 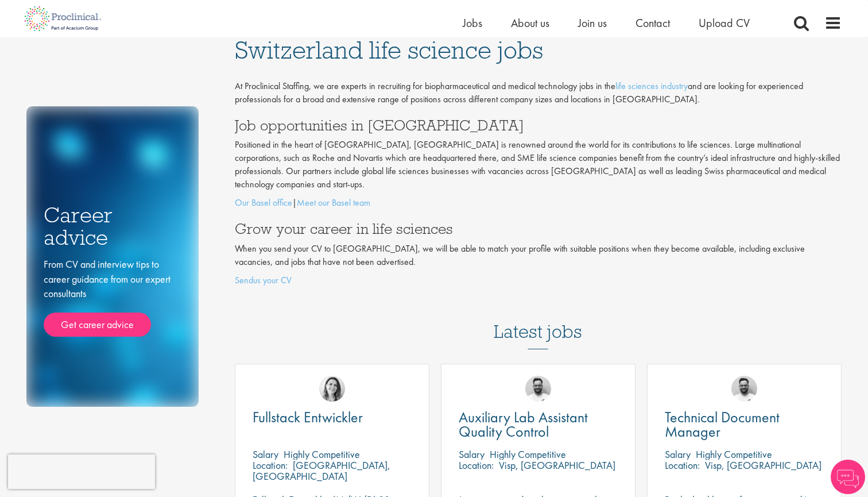 I want to click on a: life sciences industry, so click(x=652, y=86).